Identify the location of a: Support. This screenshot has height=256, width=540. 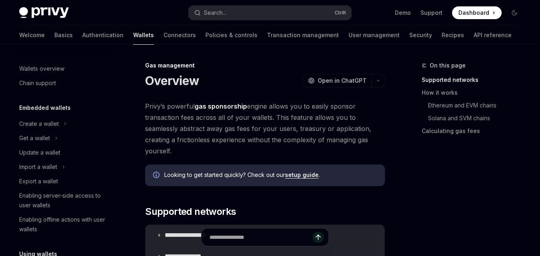
(431, 13).